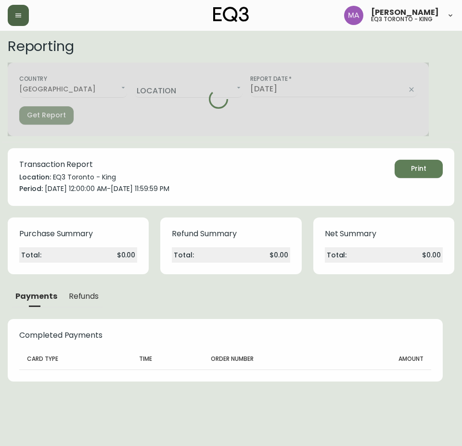 This screenshot has width=462, height=446. What do you see at coordinates (419, 169) in the screenshot?
I see `a: Print` at bounding box center [419, 169].